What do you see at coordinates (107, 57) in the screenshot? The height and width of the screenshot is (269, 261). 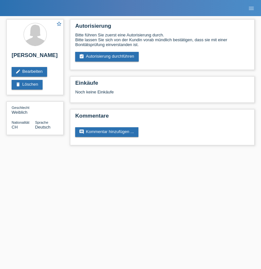 I see `a: assignment_turned_inAutorisierung durchführen` at bounding box center [107, 57].